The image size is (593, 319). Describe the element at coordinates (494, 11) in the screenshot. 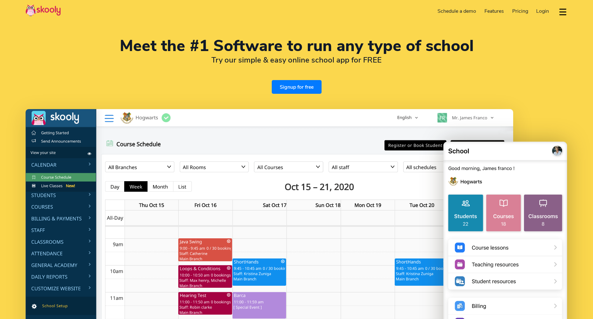

I see `a: Features` at that location.